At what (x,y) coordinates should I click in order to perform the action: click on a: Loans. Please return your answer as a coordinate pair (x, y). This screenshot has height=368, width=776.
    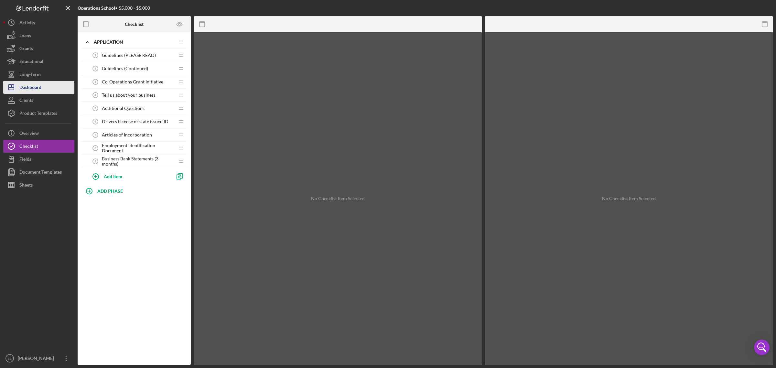
    Looking at the image, I should click on (39, 36).